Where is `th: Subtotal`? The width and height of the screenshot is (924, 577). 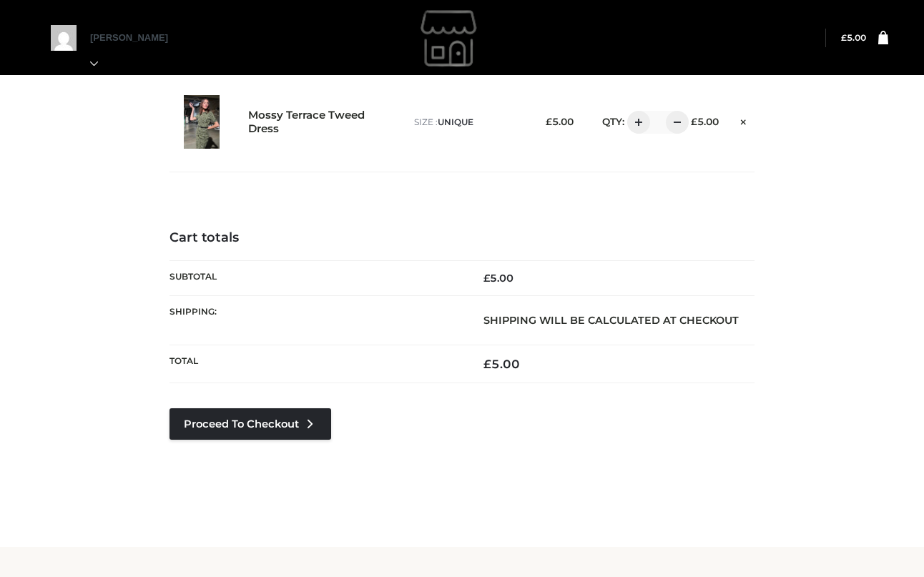 th: Subtotal is located at coordinates (316, 277).